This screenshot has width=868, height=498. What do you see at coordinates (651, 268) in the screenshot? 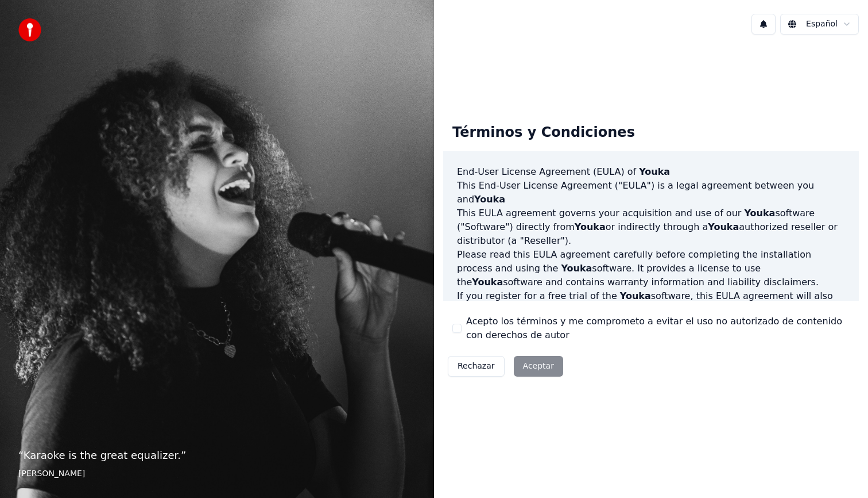
I see `p: Please read this EULA agreement carefully before completing the installation process and using th...` at bounding box center [651, 268].